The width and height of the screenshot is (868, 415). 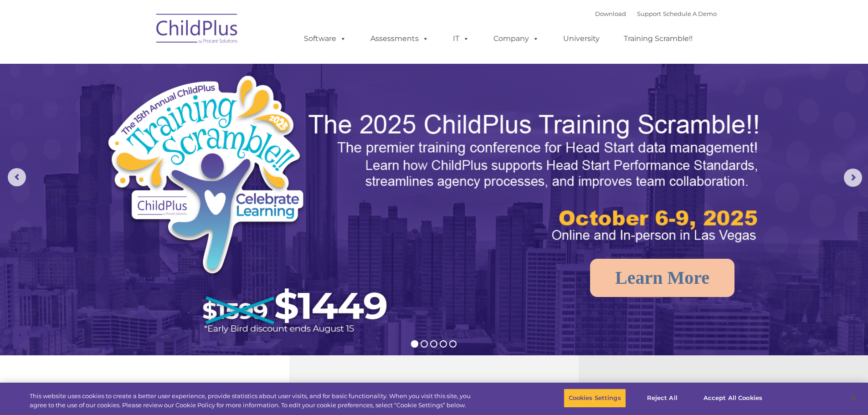 What do you see at coordinates (325, 39) in the screenshot?
I see `a: Software` at bounding box center [325, 39].